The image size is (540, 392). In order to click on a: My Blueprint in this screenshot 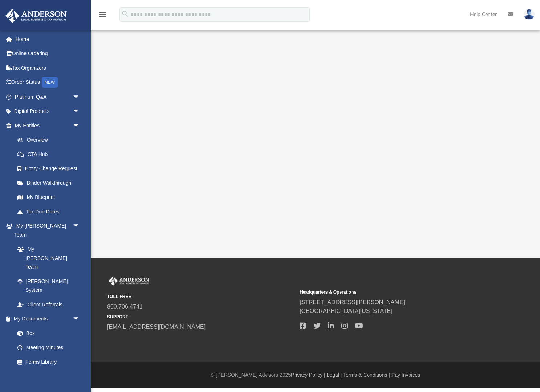, I will do `click(49, 198)`.